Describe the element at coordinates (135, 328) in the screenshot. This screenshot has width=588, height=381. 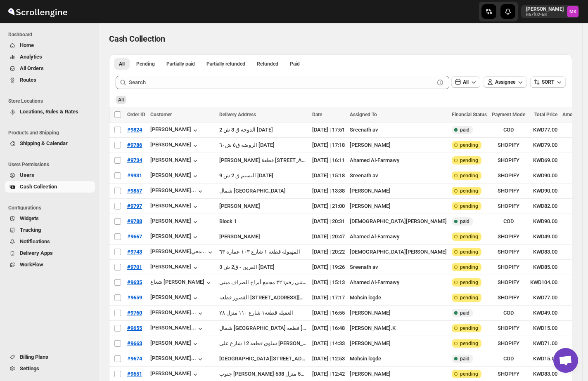
I see `span: #9655` at that location.